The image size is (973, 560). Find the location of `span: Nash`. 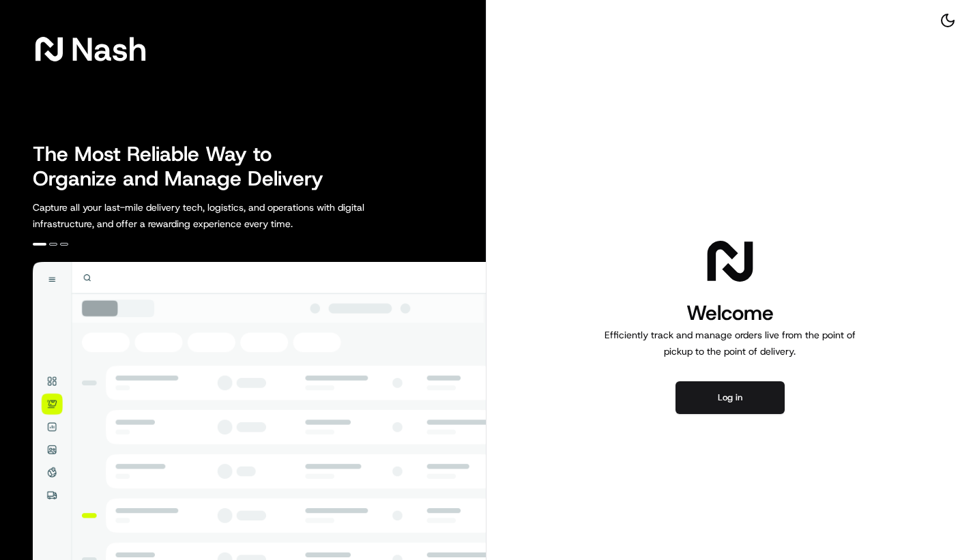

span: Nash is located at coordinates (109, 49).